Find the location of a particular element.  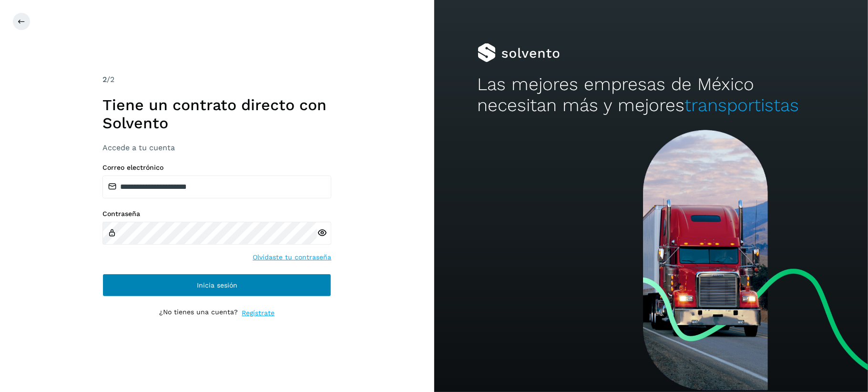

span: transportistas is located at coordinates (742, 105).